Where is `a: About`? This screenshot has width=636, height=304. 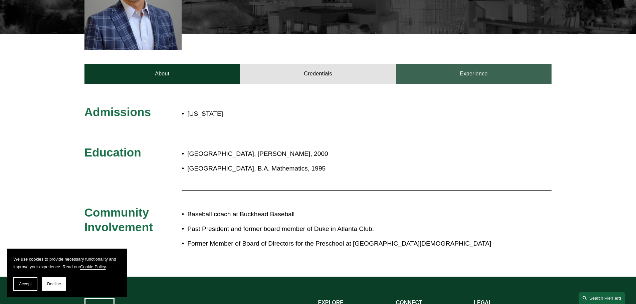 a: About is located at coordinates (162, 74).